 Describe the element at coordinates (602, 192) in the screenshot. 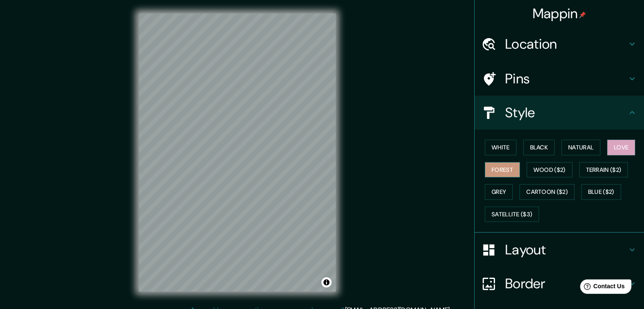

I see `button: Blue ($2)` at that location.